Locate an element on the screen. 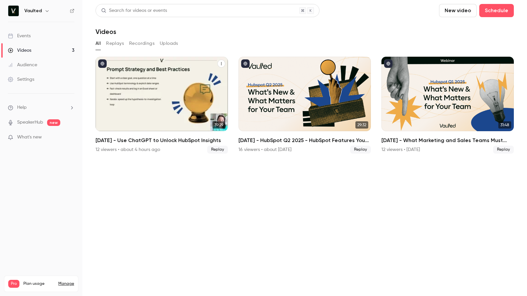 This screenshot has width=527, height=296. div: 12 viewers • about 4 hours ago is located at coordinates (128, 149).